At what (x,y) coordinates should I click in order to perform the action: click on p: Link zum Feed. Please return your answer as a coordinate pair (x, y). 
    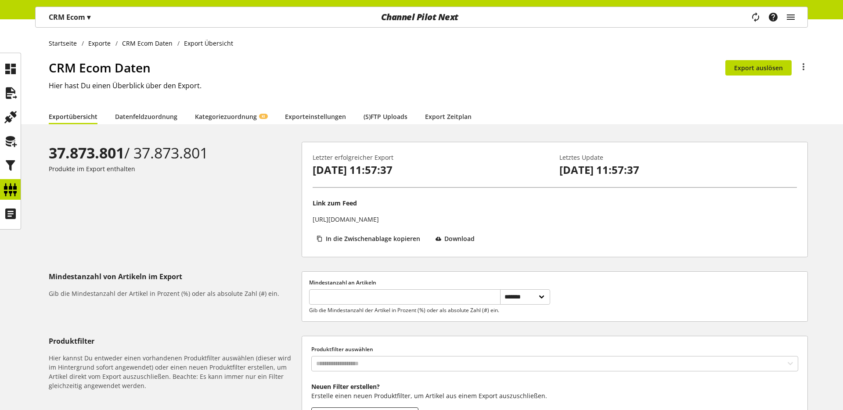
    Looking at the image, I should click on (334, 203).